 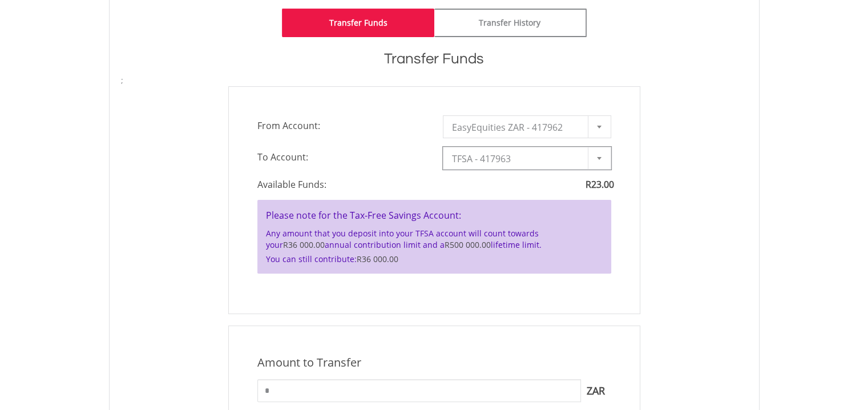 I want to click on p: You can still contribute:, so click(x=434, y=260).